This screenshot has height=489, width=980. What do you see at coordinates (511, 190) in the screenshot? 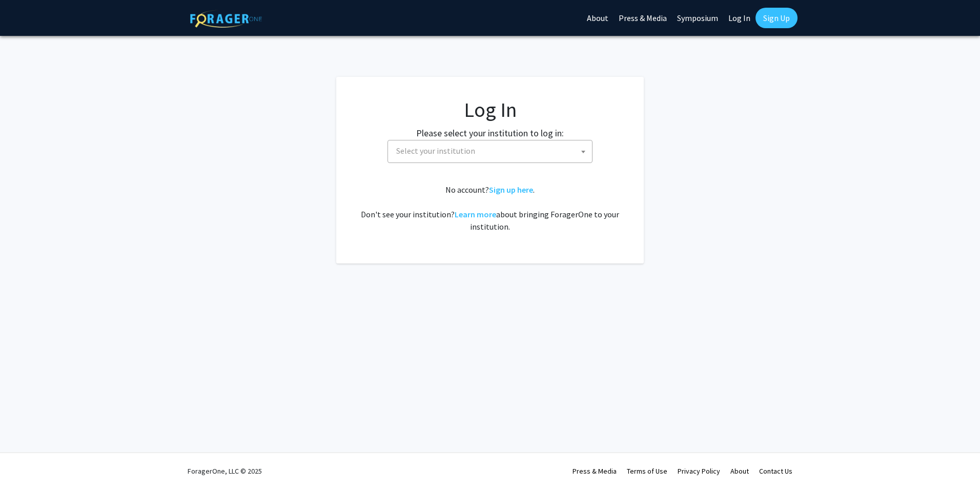
I see `a: Sign up here` at bounding box center [511, 190].